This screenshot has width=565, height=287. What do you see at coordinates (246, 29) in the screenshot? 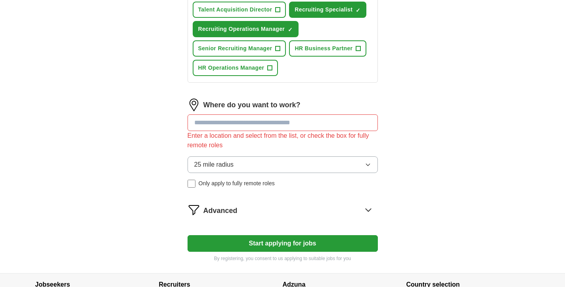
I see `button: Recruiting Operations Manager✓` at bounding box center [246, 29].